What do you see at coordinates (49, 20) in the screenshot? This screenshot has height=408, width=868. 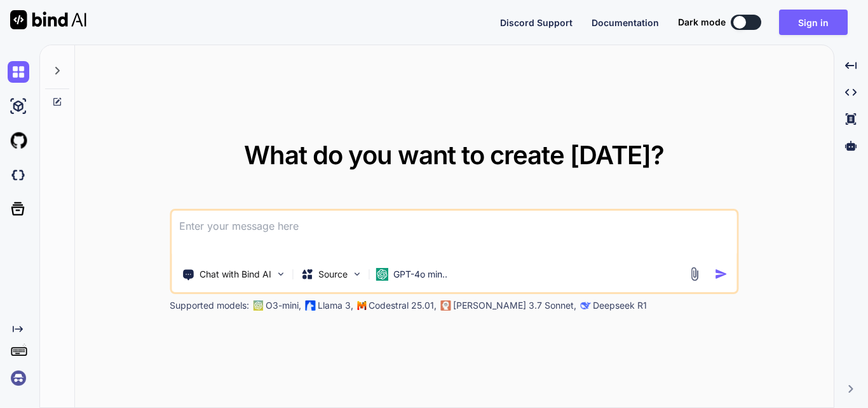 I see `img: Bind AI` at bounding box center [49, 20].